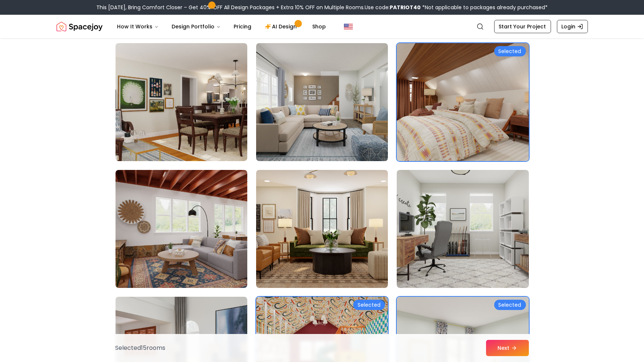  What do you see at coordinates (322, 228) in the screenshot?
I see `img: Room room-50` at bounding box center [322, 228].